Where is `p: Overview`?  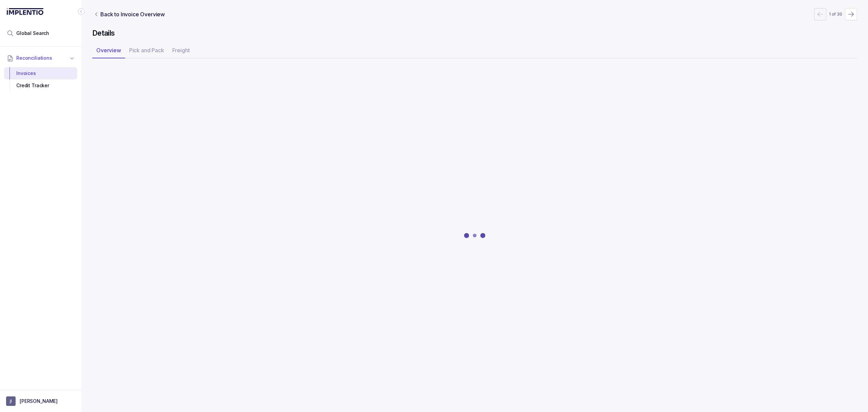 p: Overview is located at coordinates (109, 50).